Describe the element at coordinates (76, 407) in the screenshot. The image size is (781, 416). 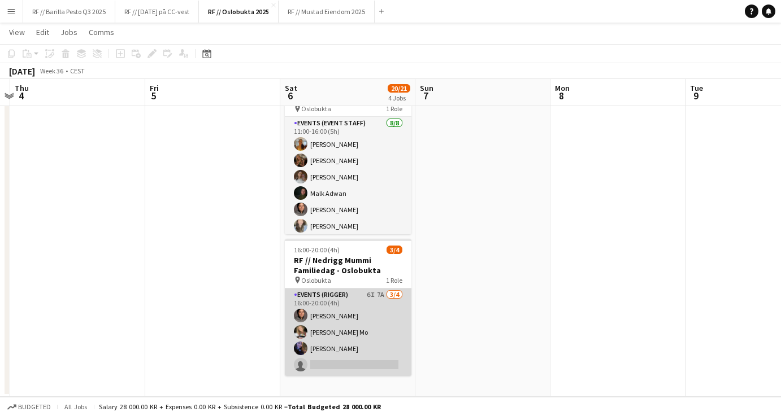
I see `span: All jobs` at that location.